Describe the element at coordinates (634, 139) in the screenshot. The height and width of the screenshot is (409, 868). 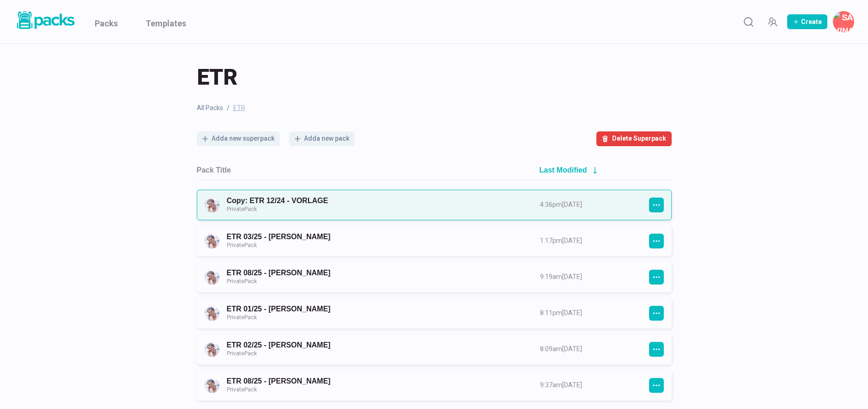
I see `button: Delete Superpack` at that location.